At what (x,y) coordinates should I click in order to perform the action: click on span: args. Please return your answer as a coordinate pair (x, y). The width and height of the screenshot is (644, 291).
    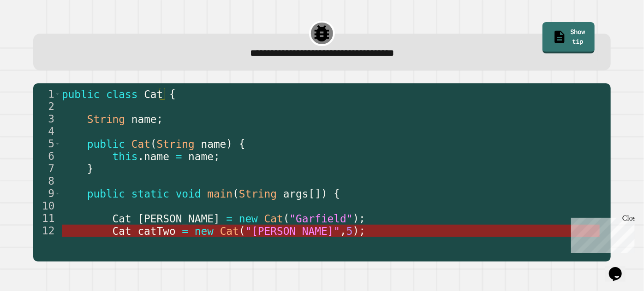
    Looking at the image, I should click on (296, 194).